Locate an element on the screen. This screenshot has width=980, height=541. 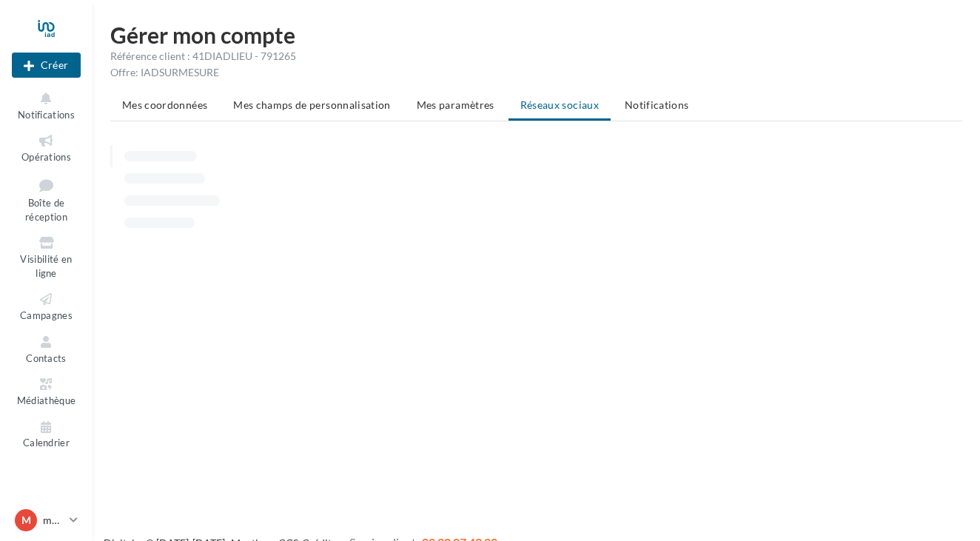
a: Calendrier is located at coordinates (46, 433).